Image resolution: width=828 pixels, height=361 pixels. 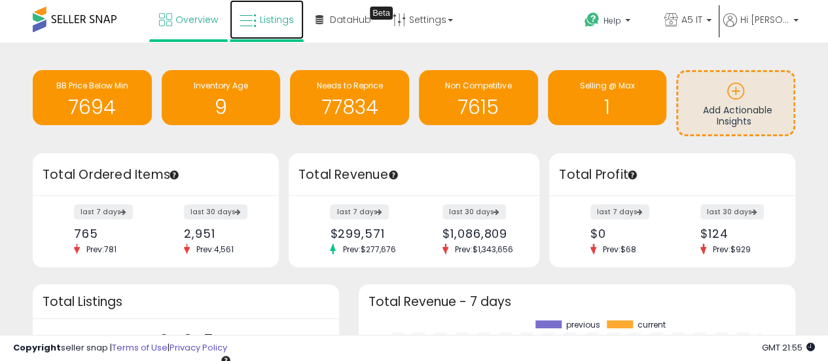 I want to click on span: current, so click(x=651, y=325).